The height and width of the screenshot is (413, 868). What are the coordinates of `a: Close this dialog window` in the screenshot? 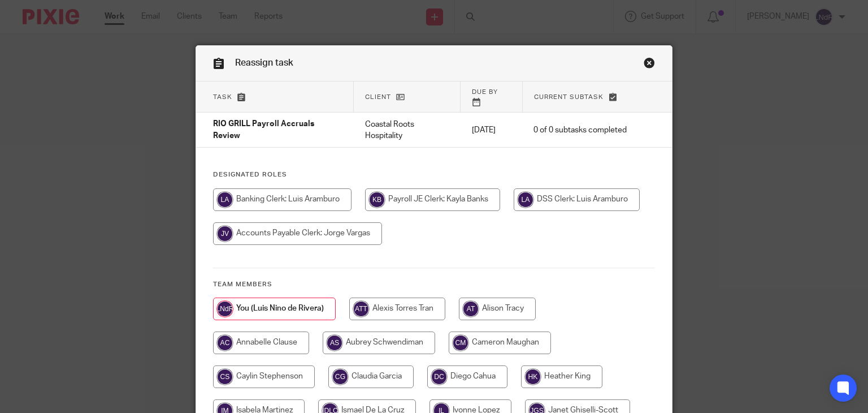 It's located at (649, 64).